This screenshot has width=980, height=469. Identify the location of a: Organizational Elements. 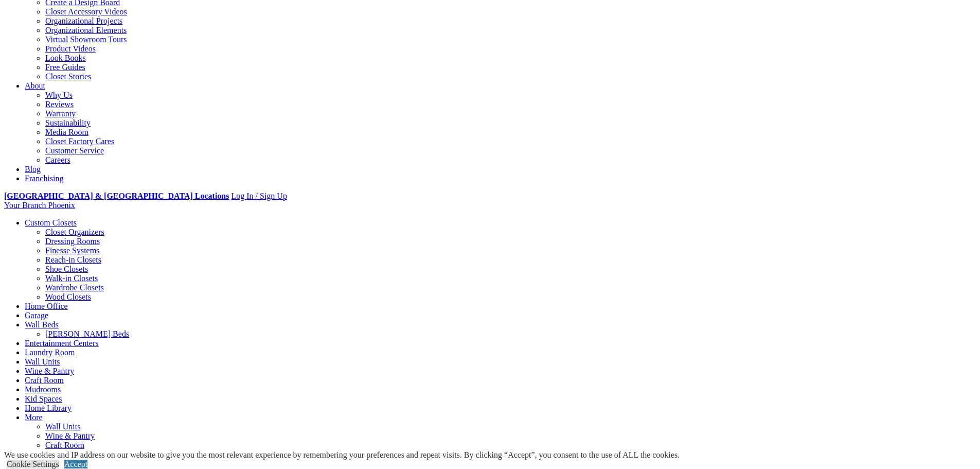
(86, 29).